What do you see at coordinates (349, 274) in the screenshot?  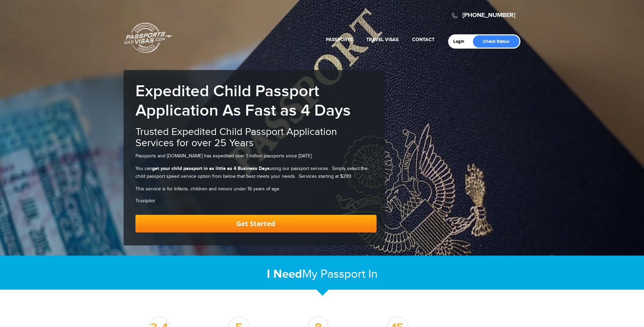 I see `span: Passport In` at bounding box center [349, 274].